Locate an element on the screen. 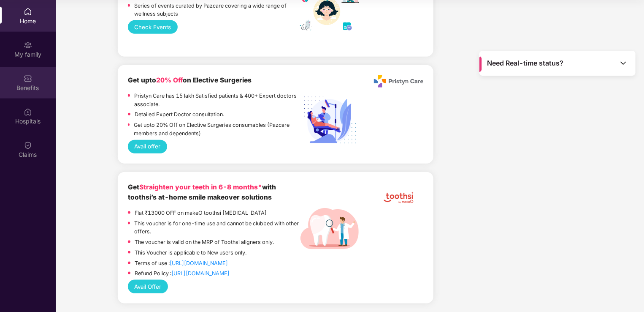 The width and height of the screenshot is (644, 312). img: svg+xml;base64,PHN2ZyBpZD0iQmVuZWZpdHMiIHhtbG5zPSJodHRwOi8vd3d3LnczLm9yZy8yMDAwL3N2ZyIgd2lkdGg9Ij... is located at coordinates (28, 79).